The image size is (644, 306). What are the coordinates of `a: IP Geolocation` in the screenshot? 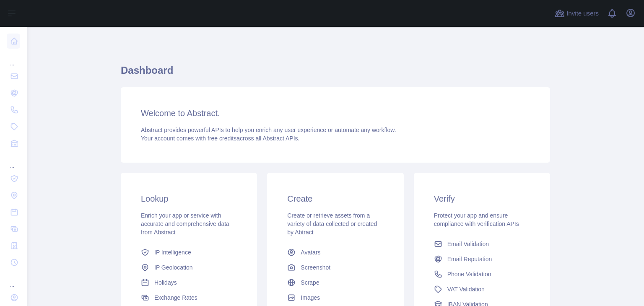 It's located at (189, 268).